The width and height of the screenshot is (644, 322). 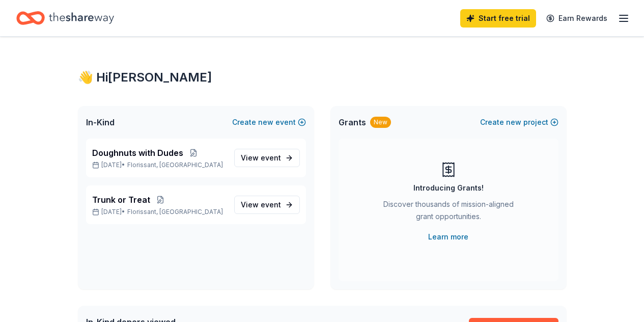 What do you see at coordinates (576, 18) in the screenshot?
I see `a: Earn Rewards` at bounding box center [576, 18].